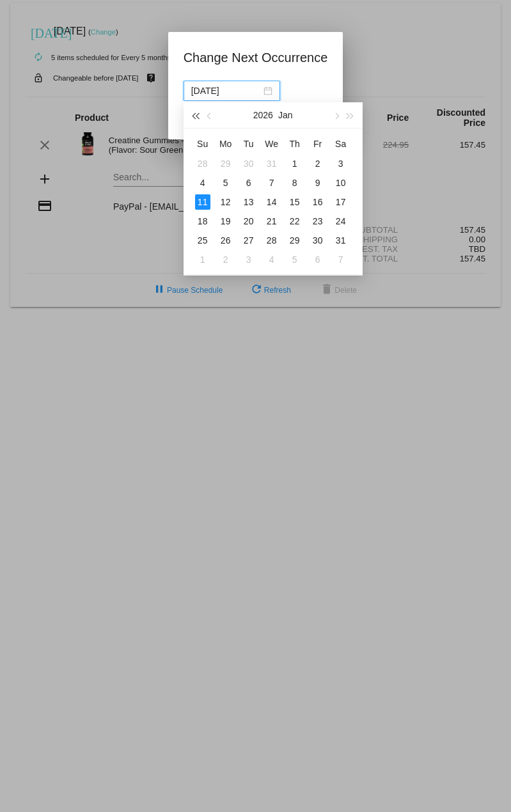 Image resolution: width=511 pixels, height=812 pixels. Describe the element at coordinates (203, 221) in the screenshot. I see `td: 1/18/2026` at that location.